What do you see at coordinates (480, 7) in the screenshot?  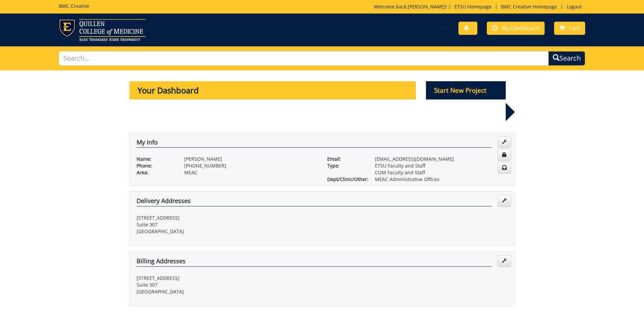 I see `p: Welcome back, ! | | |` at bounding box center [480, 7].